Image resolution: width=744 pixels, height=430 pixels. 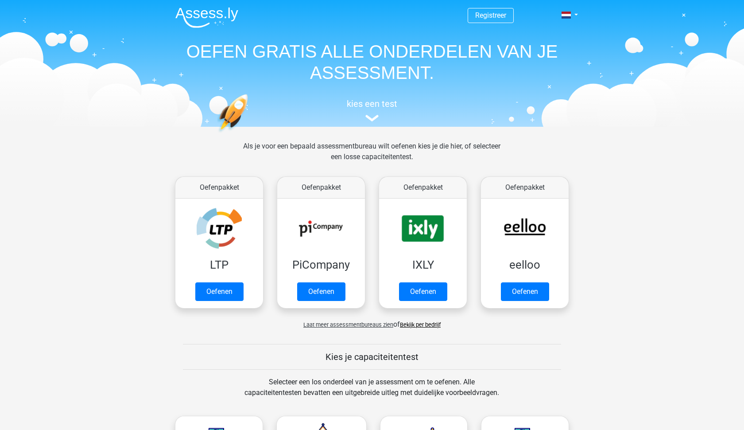 I want to click on a: Registreer, so click(x=491, y=15).